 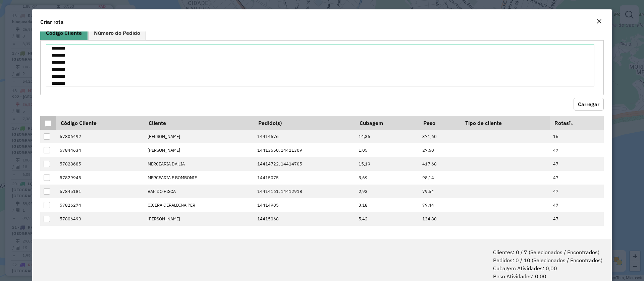 I want to click on button: Close, so click(x=599, y=22).